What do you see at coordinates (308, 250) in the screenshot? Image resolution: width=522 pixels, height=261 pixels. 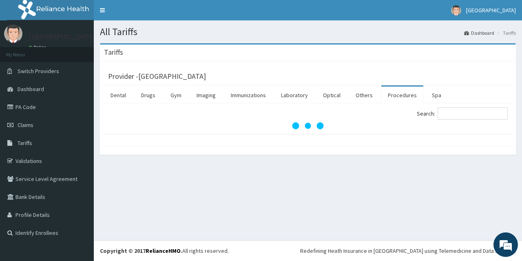 I see `footer: All rights reserved.` at bounding box center [308, 250].